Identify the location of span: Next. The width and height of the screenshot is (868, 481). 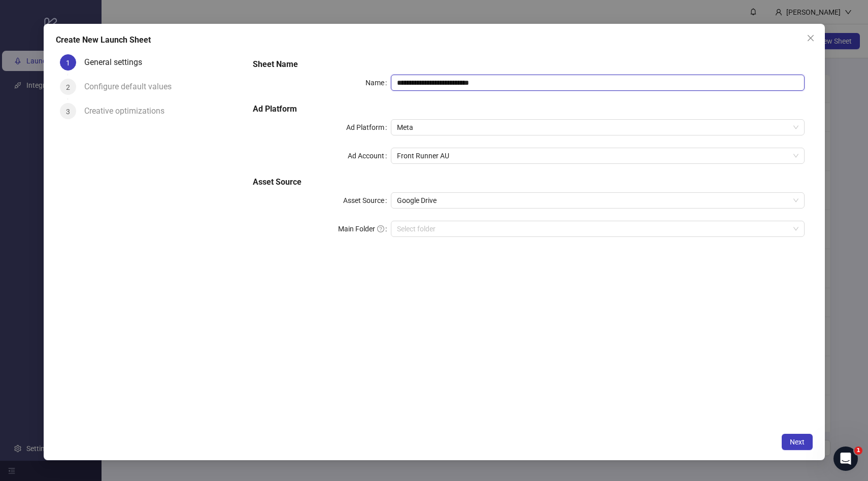
(797, 442).